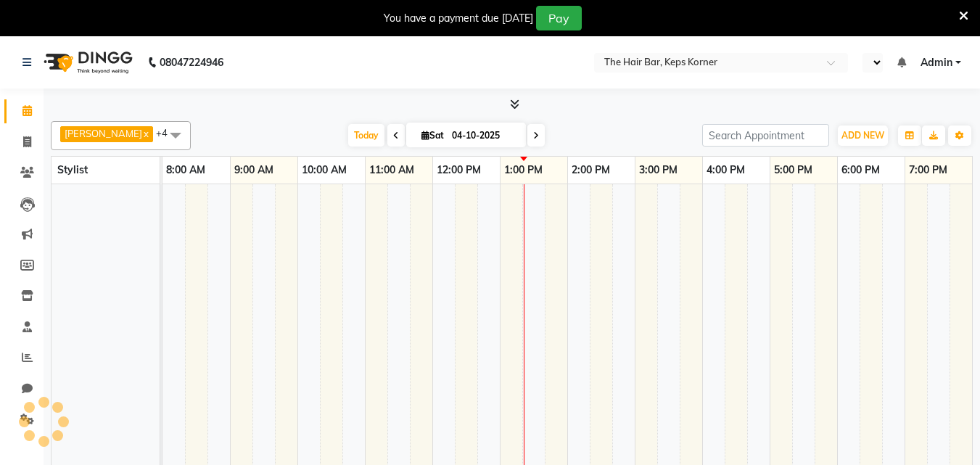 This screenshot has height=465, width=980. I want to click on span: ADD NEW, so click(862, 135).